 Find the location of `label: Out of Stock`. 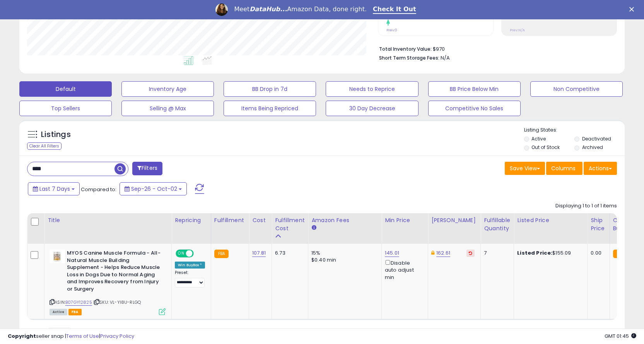

label: Out of Stock is located at coordinates (545, 147).